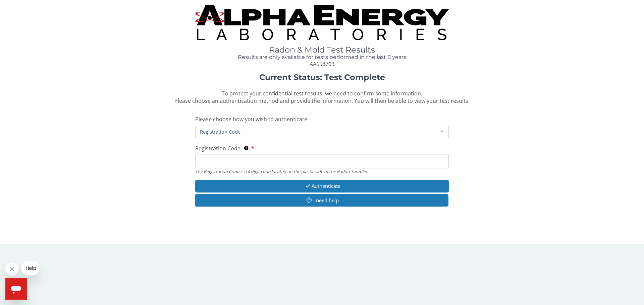 The image size is (644, 305). What do you see at coordinates (322, 200) in the screenshot?
I see `button: I need help` at bounding box center [322, 200].